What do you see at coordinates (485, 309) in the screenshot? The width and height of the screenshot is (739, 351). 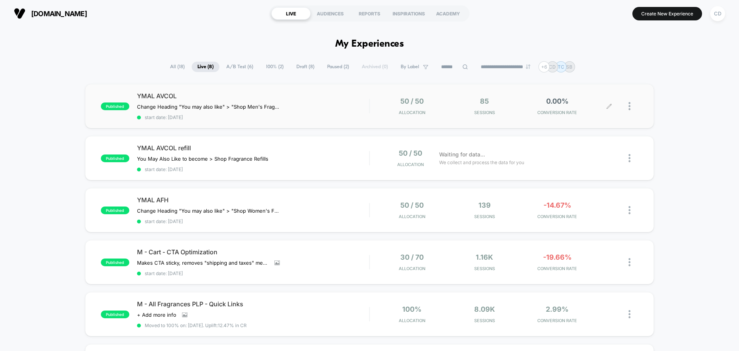 I see `span: 8.09k` at bounding box center [485, 309].